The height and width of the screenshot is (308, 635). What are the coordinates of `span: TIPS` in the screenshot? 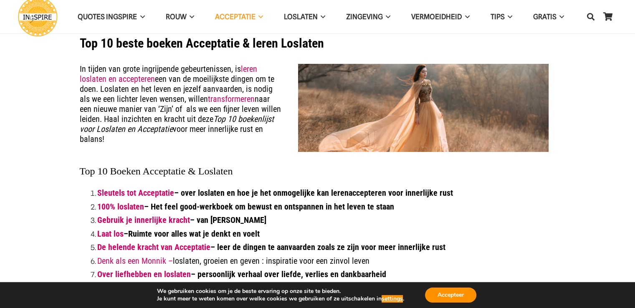 It's located at (497, 17).